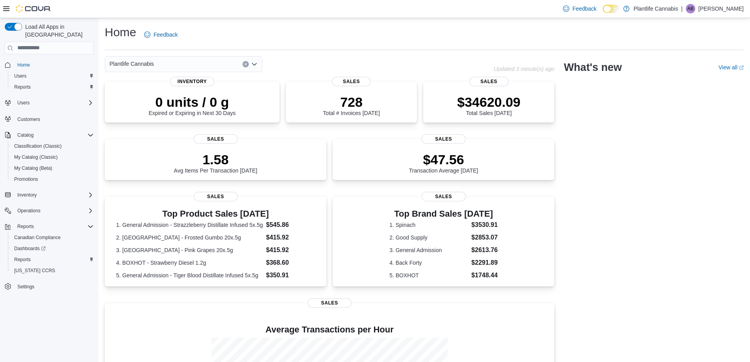  What do you see at coordinates (330, 330) in the screenshot?
I see `h4: Average Transactions per Hour` at bounding box center [330, 330].